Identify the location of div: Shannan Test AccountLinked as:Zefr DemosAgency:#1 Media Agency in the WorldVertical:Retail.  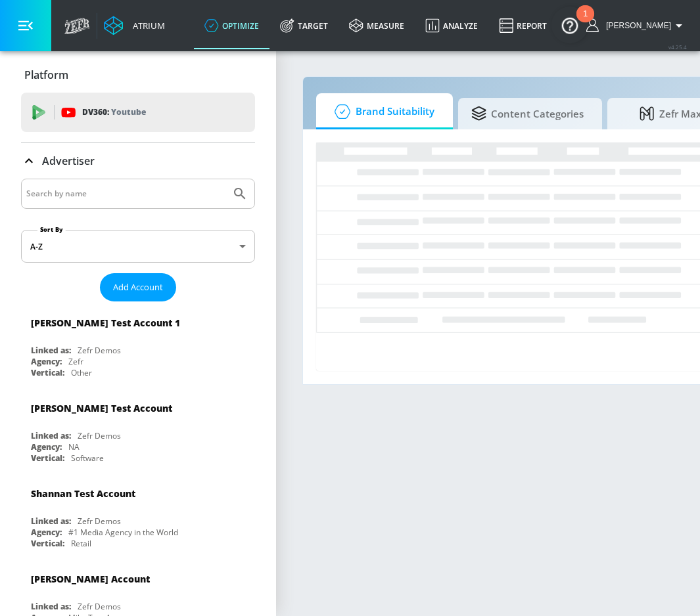
(138, 515).